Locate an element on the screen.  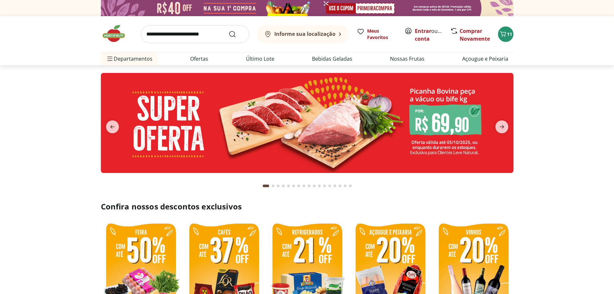
button: Informe sua localização is located at coordinates (303, 34).